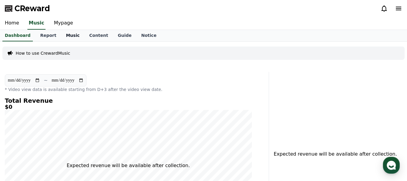 This screenshot has width=407, height=181. What do you see at coordinates (21, 142) in the screenshot?
I see `span: Home` at bounding box center [21, 142].